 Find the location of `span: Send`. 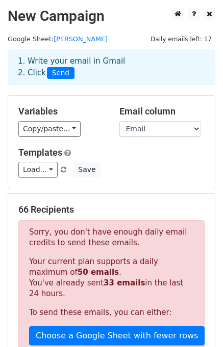

span: Send is located at coordinates (61, 73).